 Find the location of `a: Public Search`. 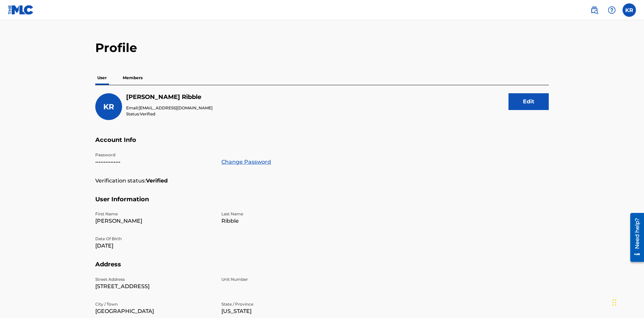

a: Public Search is located at coordinates (594, 10).